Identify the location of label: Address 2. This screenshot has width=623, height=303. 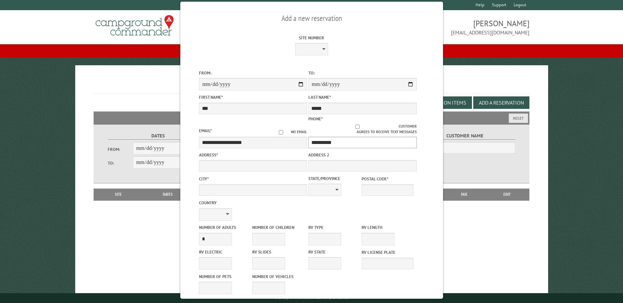
(362, 155).